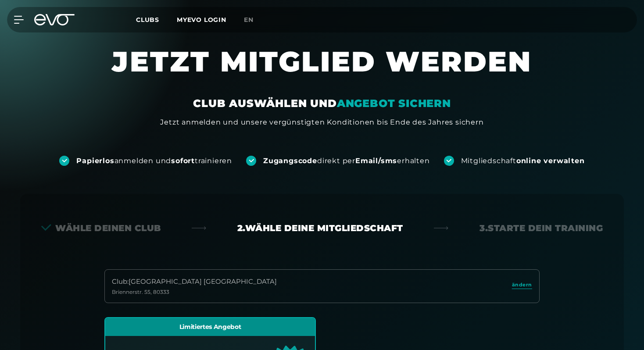 Image resolution: width=644 pixels, height=350 pixels. Describe the element at coordinates (95, 161) in the screenshot. I see `strong: Papierlos` at that location.